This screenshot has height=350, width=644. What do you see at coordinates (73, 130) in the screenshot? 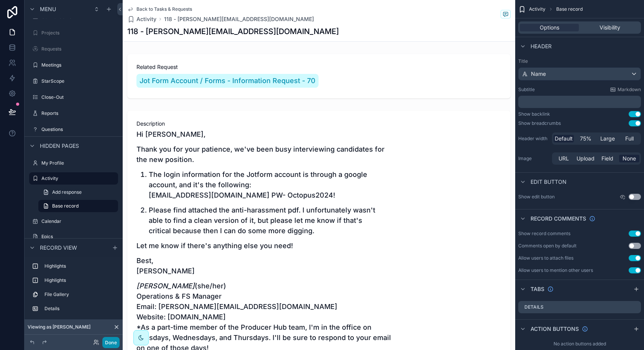
I see `a: Questions` at bounding box center [73, 130].